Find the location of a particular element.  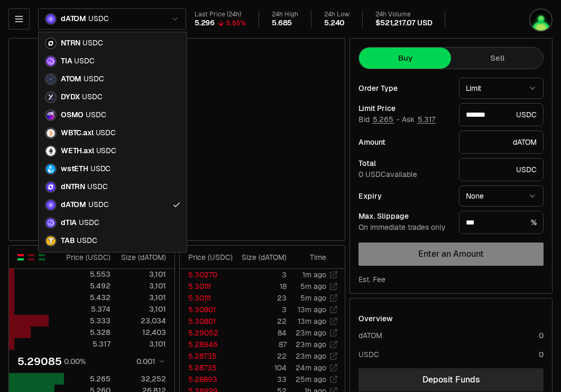

span: TAB is located at coordinates (68, 241).